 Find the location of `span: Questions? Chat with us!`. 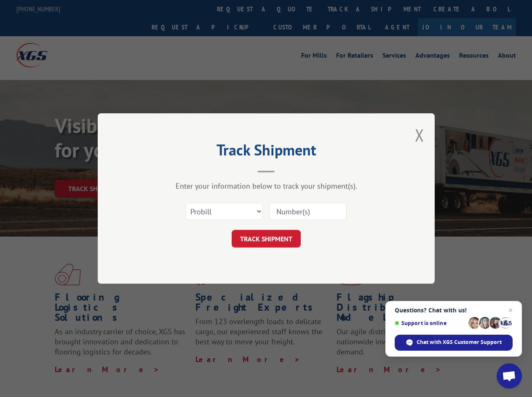

span: Questions? Chat with us! is located at coordinates (454, 310).